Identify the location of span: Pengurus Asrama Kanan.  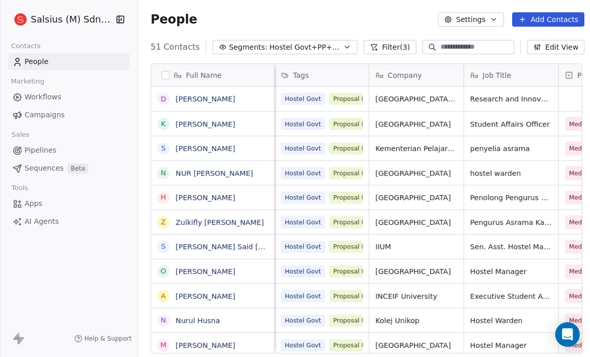
(511, 222).